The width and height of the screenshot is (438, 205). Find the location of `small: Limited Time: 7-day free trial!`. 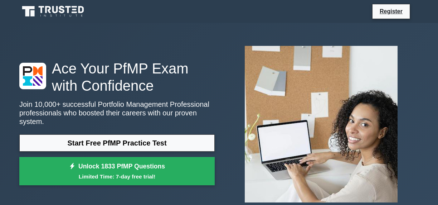

small: Limited Time: 7-day free trial! is located at coordinates (117, 176).